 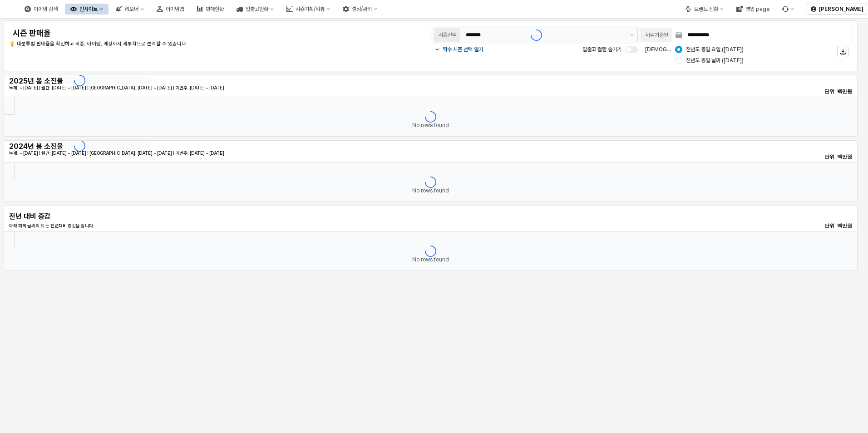 I want to click on div: 마감기준일, so click(x=656, y=35).